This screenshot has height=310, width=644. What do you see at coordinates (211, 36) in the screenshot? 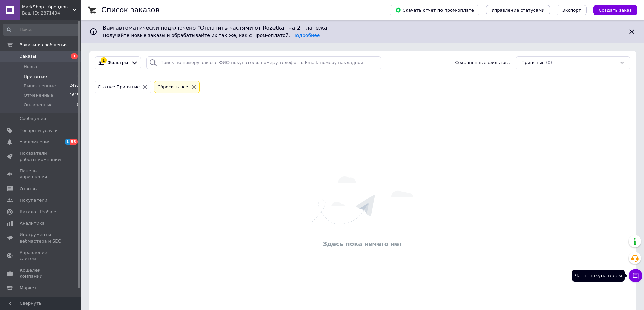
I see `span: Получайте новые заказы и обрабатывайте их так же, как с Пром-оплатой.` at bounding box center [211, 36].